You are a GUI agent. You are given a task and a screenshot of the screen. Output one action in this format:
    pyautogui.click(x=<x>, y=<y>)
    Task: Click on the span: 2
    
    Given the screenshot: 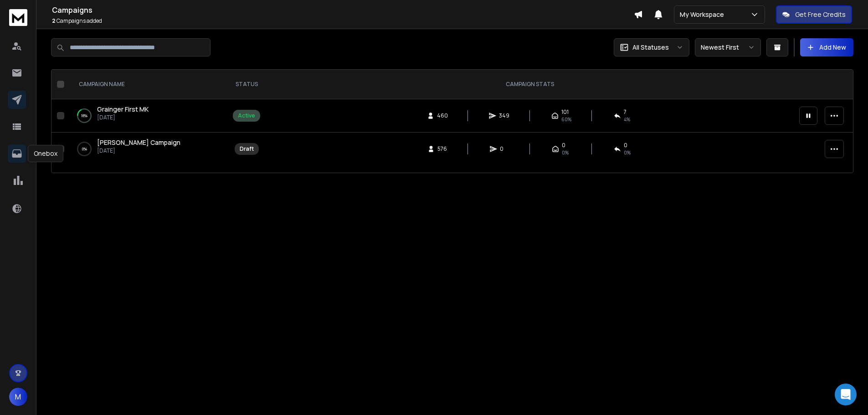 What is the action you would take?
    pyautogui.click(x=54, y=21)
    